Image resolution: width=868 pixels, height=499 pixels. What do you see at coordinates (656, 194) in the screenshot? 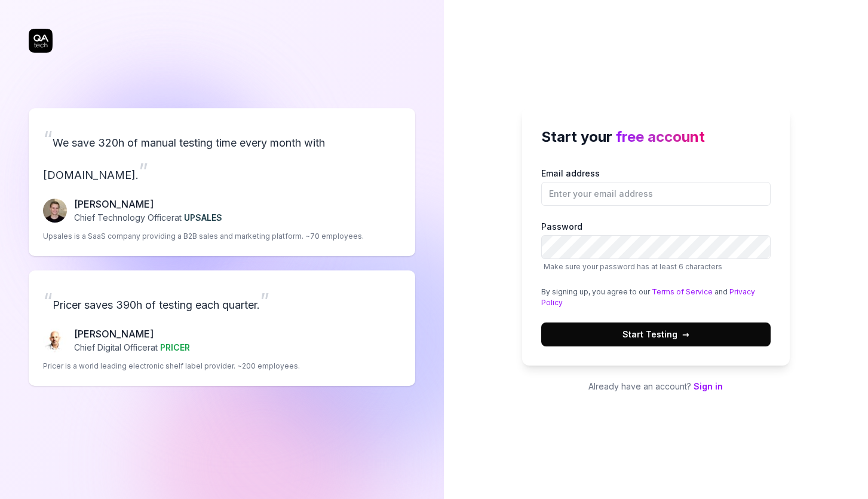
I see `input: Email address` at bounding box center [656, 194].